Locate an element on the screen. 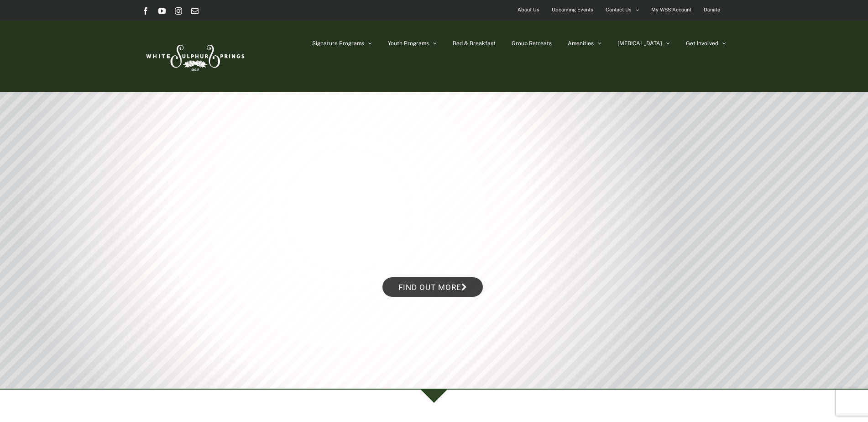  img: White Sulphur Springs Logo is located at coordinates (195, 56).